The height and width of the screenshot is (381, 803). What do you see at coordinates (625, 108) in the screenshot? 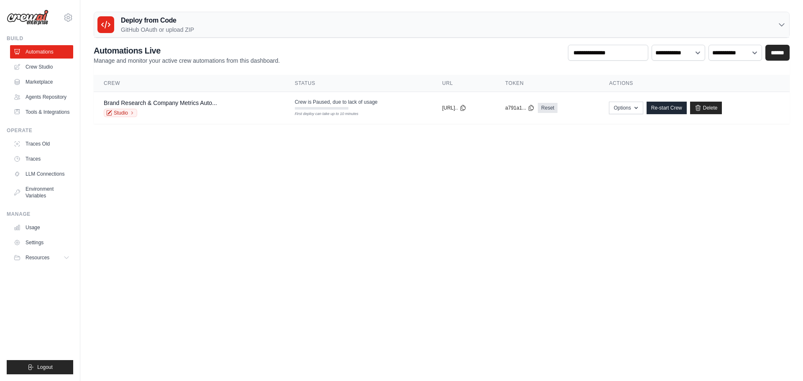
I see `button: Options` at bounding box center [625, 108].